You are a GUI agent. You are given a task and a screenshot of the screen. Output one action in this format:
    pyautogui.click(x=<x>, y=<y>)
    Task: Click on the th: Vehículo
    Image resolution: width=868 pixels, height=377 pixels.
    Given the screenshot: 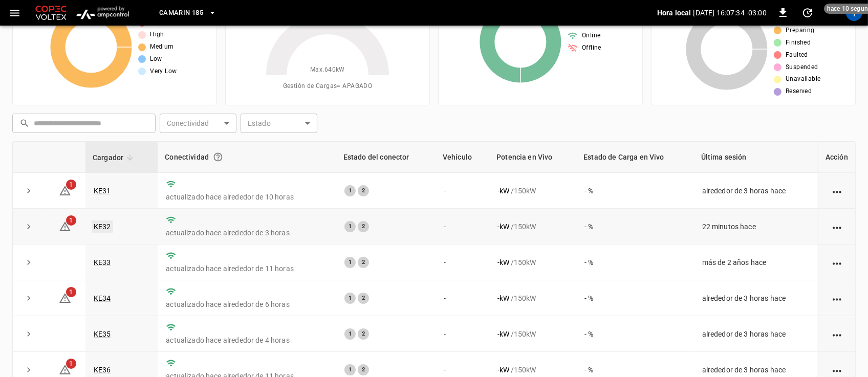 What is the action you would take?
    pyautogui.click(x=462, y=157)
    